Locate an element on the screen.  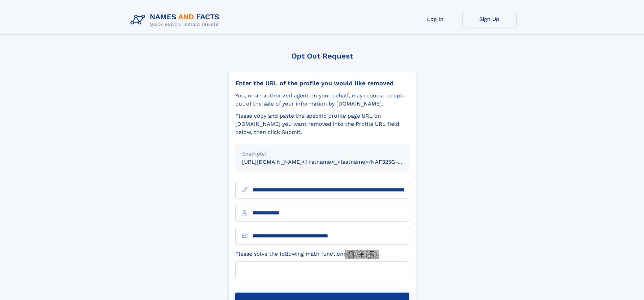
div: You, or an authorized agent on your behalf, may request to opt-out of the sale of your informatio... is located at coordinates (322, 100).